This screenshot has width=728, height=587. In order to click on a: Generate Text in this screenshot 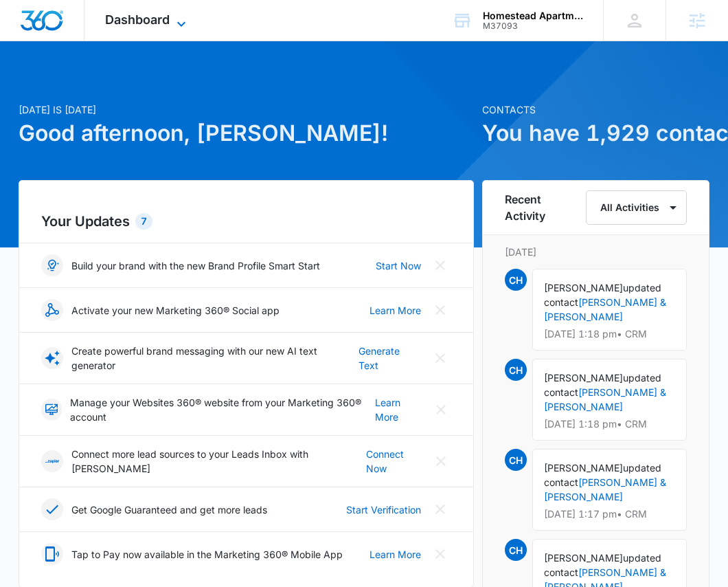, I will do `click(389, 358)`.